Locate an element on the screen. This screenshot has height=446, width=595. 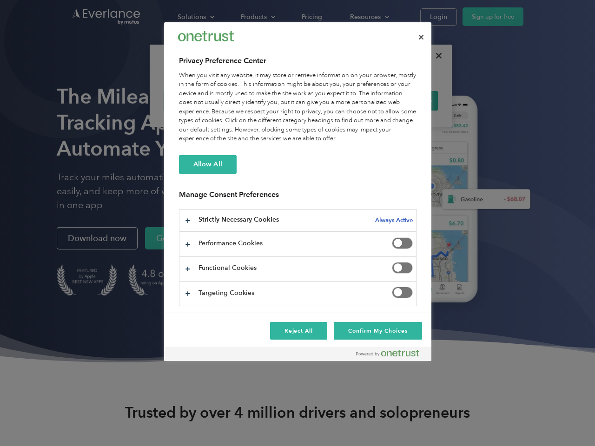
div: When you visit any website, it may store or retrieve information on your browser, mostly in the f... is located at coordinates (298, 107).